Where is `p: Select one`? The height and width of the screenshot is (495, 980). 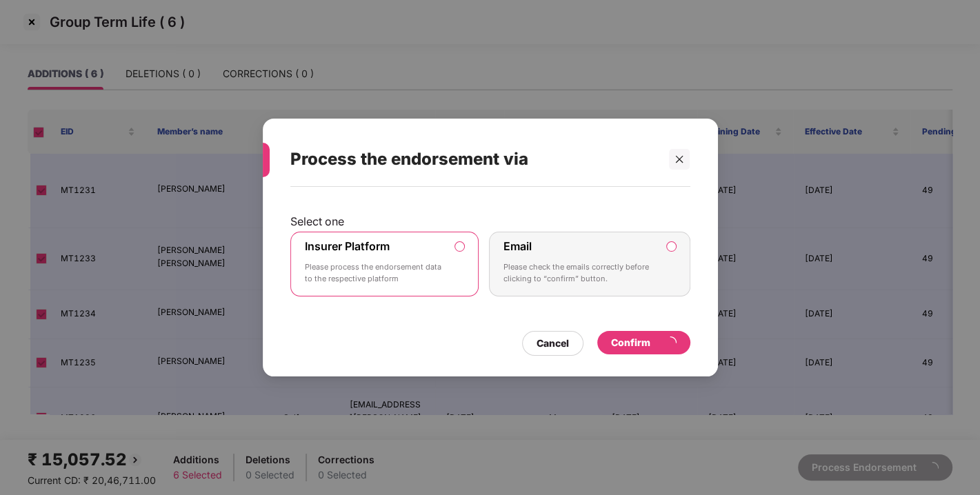
p: Select one is located at coordinates (491, 221).